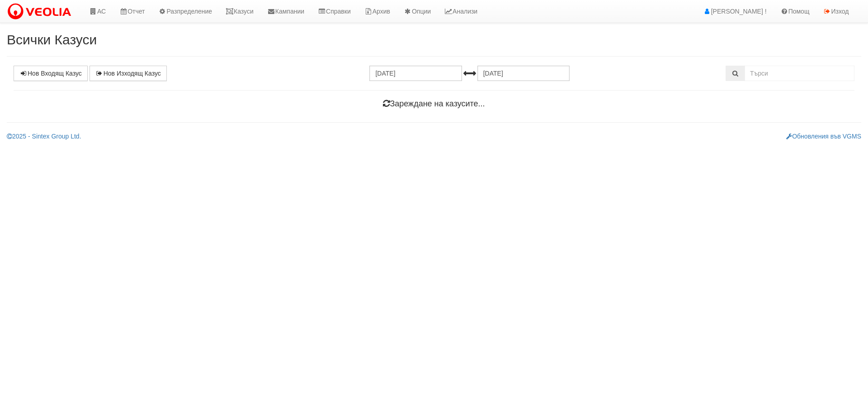 The width and height of the screenshot is (868, 416). Describe the element at coordinates (434, 40) in the screenshot. I see `h2: Всички Казуси` at that location.